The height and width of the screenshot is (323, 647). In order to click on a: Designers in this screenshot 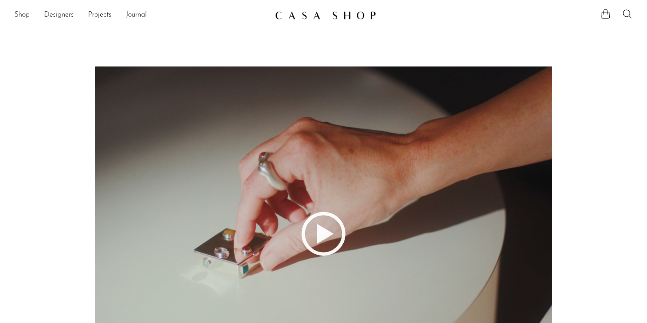, I will do `click(59, 15)`.